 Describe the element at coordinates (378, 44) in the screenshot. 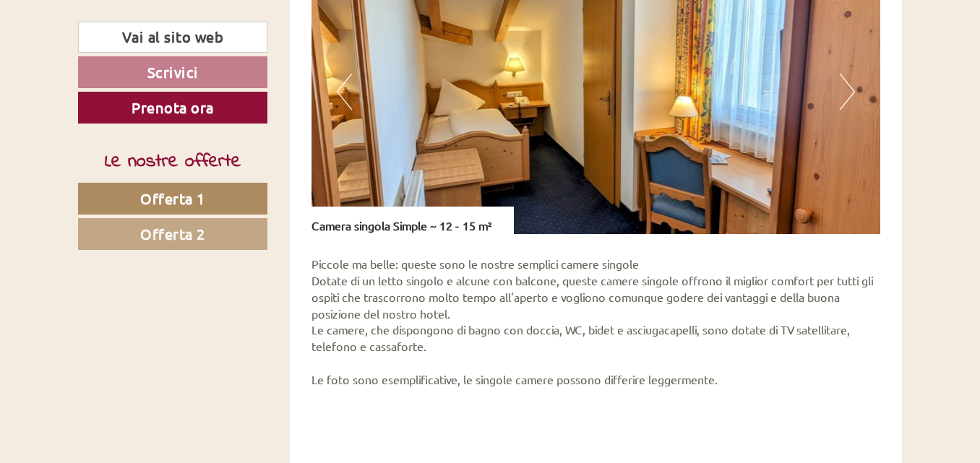

I see `div: Lei` at that location.